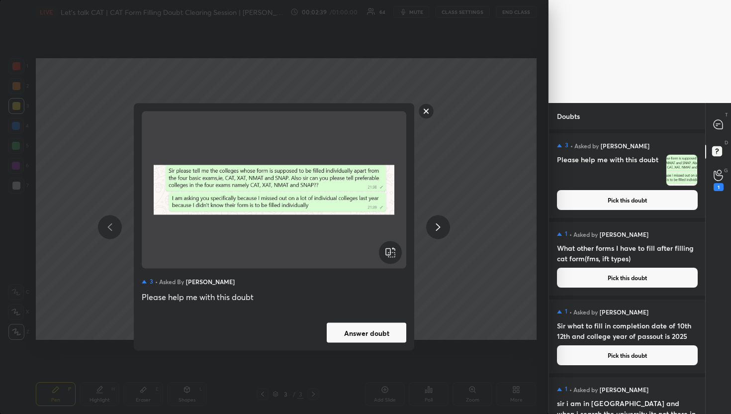 The image size is (731, 414). I want to click on button: Answer doubt, so click(367, 333).